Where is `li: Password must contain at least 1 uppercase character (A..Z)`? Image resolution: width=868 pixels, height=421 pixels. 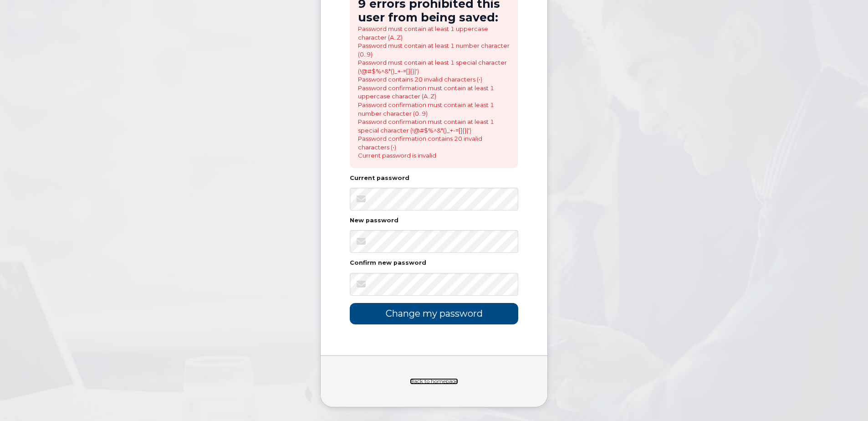
li: Password must contain at least 1 uppercase character (A..Z) is located at coordinates (434, 33).